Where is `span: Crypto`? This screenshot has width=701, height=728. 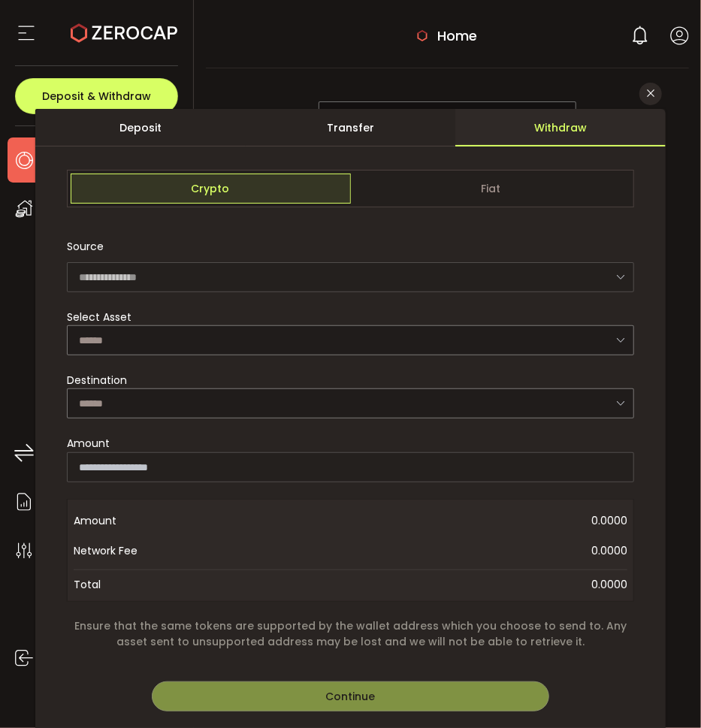 span: Crypto is located at coordinates (210, 189).